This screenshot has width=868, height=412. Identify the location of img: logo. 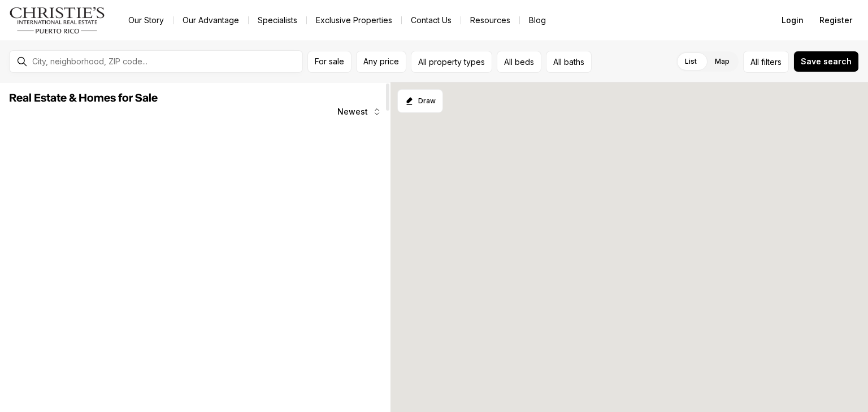
(57, 20).